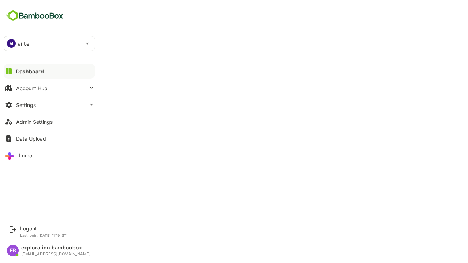  Describe the element at coordinates (49, 88) in the screenshot. I see `button: Account Hub` at that location.